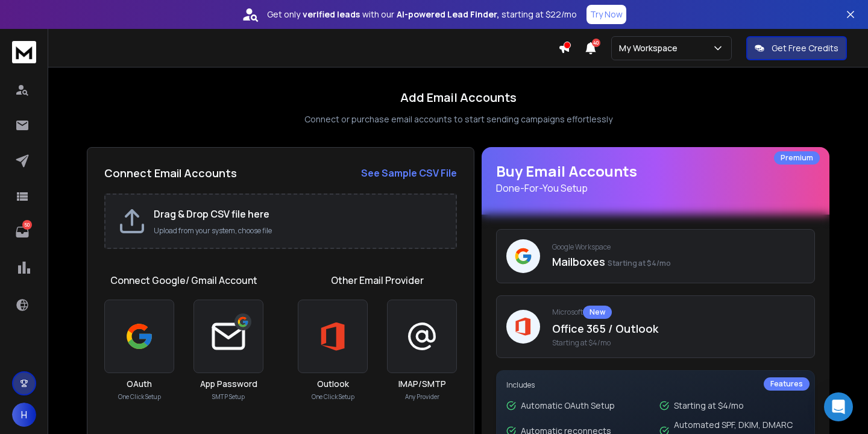  I want to click on button: H, so click(24, 415).